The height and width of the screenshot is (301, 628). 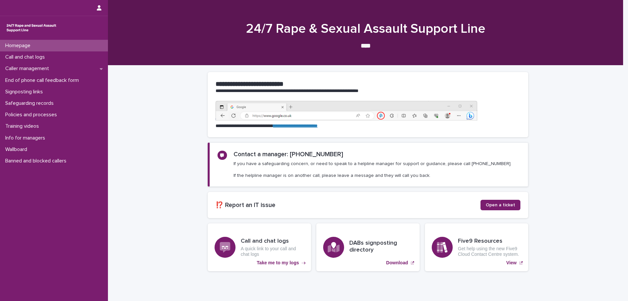 What do you see at coordinates (397, 262) in the screenshot?
I see `p: Download` at bounding box center [397, 262].